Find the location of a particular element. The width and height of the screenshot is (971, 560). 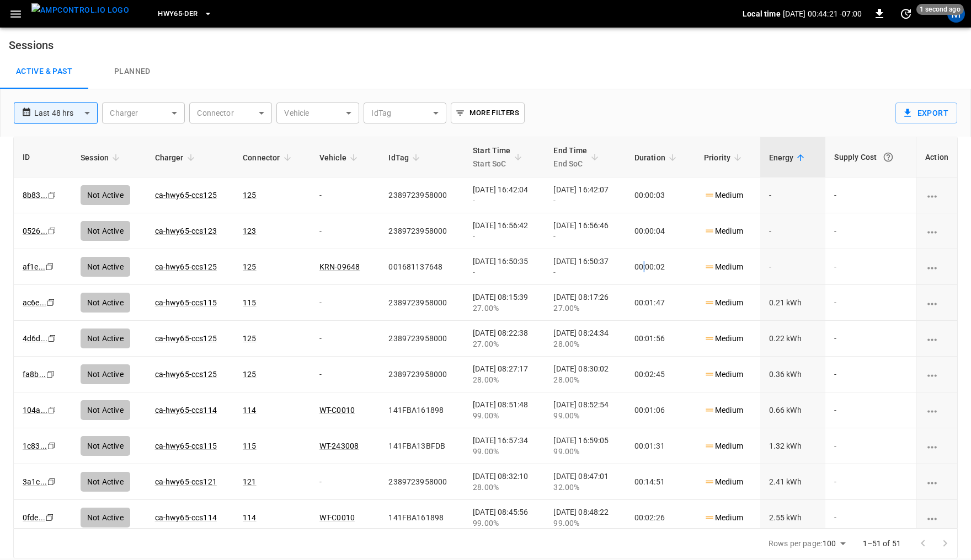

span: Charger is located at coordinates (177, 158).